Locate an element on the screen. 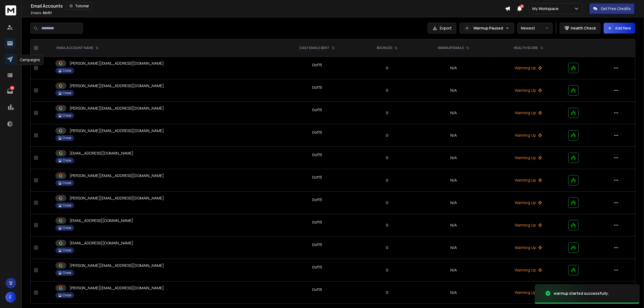 The image size is (644, 308). button: Add New is located at coordinates (620, 28).